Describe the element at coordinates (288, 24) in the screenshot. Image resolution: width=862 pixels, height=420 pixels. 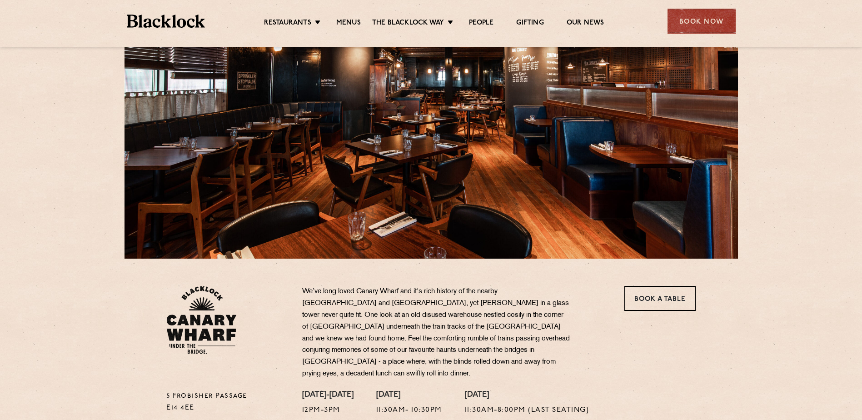
I see `a: Restaurants` at that location.